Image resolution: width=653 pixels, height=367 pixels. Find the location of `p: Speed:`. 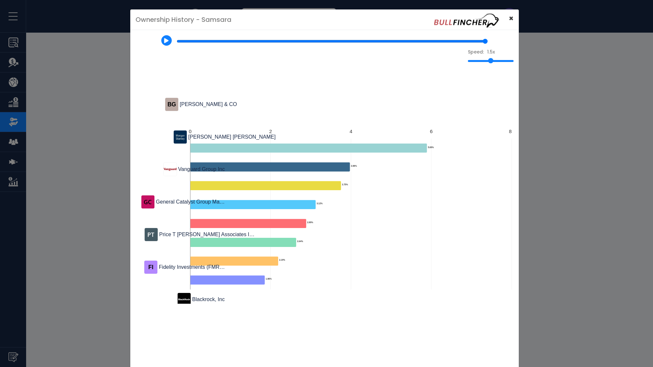

p: Speed: is located at coordinates (477, 52).